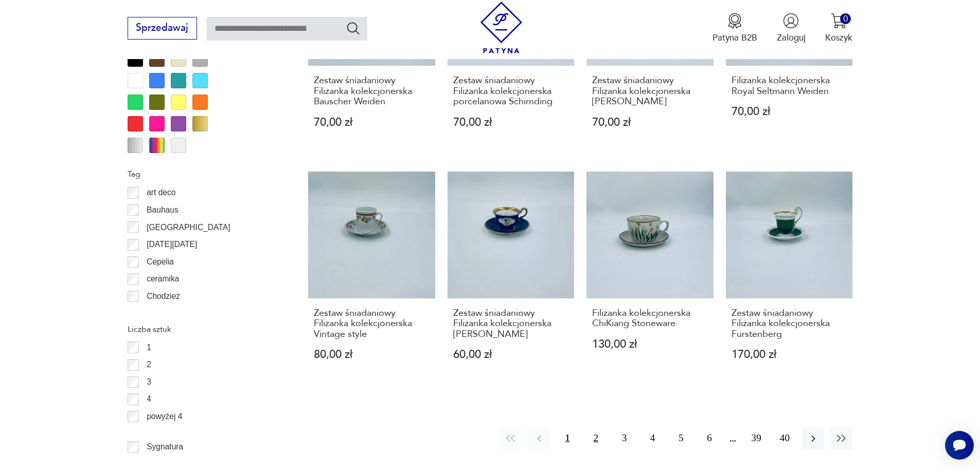 Image resolution: width=980 pixels, height=472 pixels. I want to click on p: 2, so click(149, 365).